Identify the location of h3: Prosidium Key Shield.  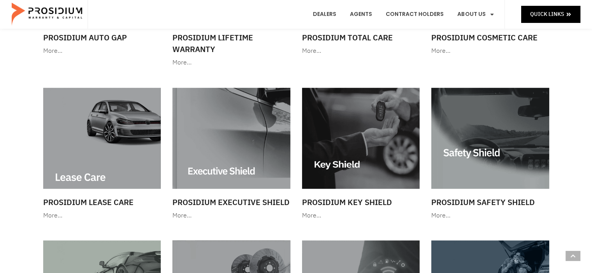
(361, 203).